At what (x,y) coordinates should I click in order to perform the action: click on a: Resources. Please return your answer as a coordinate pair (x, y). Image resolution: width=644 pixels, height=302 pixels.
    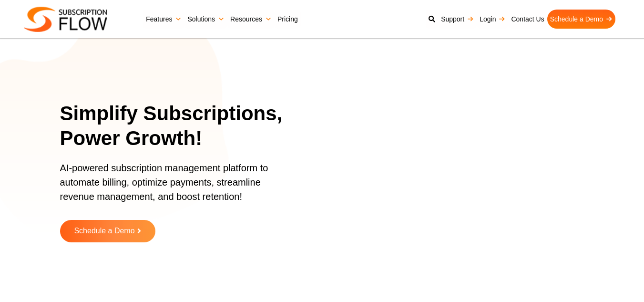
    Looking at the image, I should click on (251, 19).